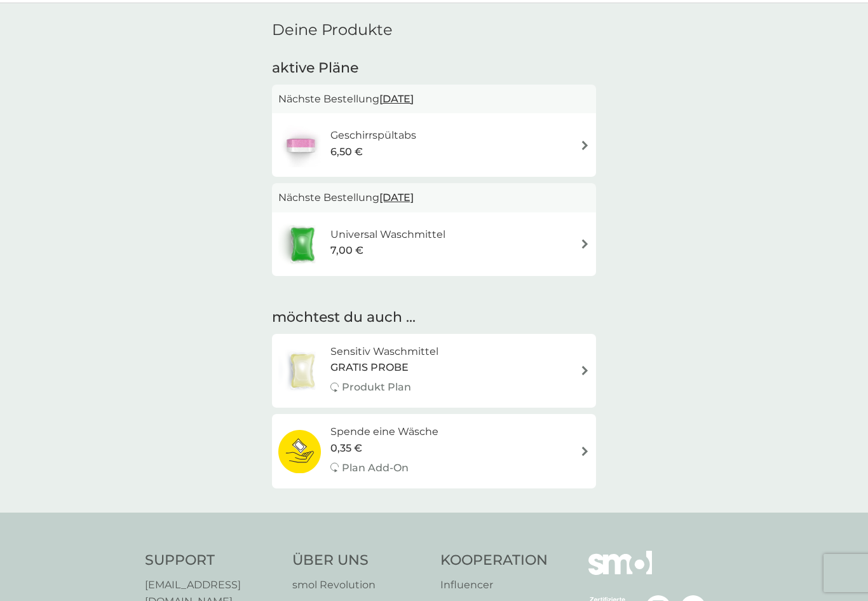 This screenshot has height=601, width=868. What do you see at coordinates (375, 468) in the screenshot?
I see `p: Plan Add-On` at bounding box center [375, 468].